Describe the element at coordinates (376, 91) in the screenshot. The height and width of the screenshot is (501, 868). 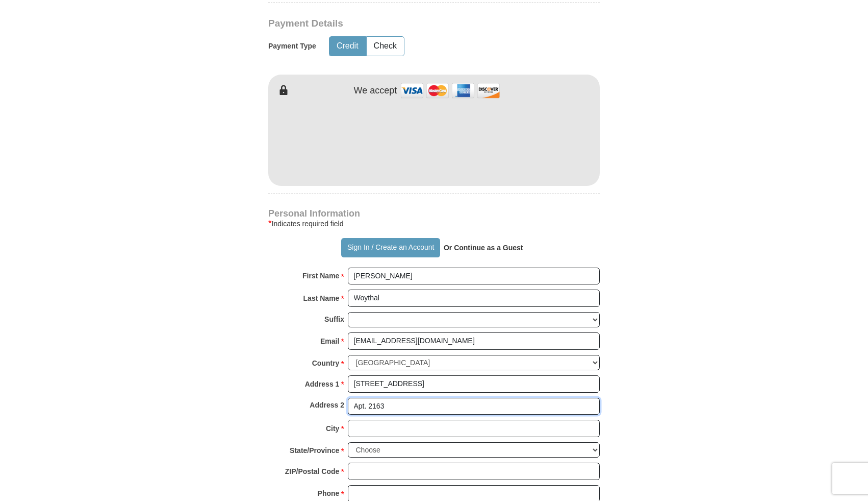
I see `h4: We accept` at that location.